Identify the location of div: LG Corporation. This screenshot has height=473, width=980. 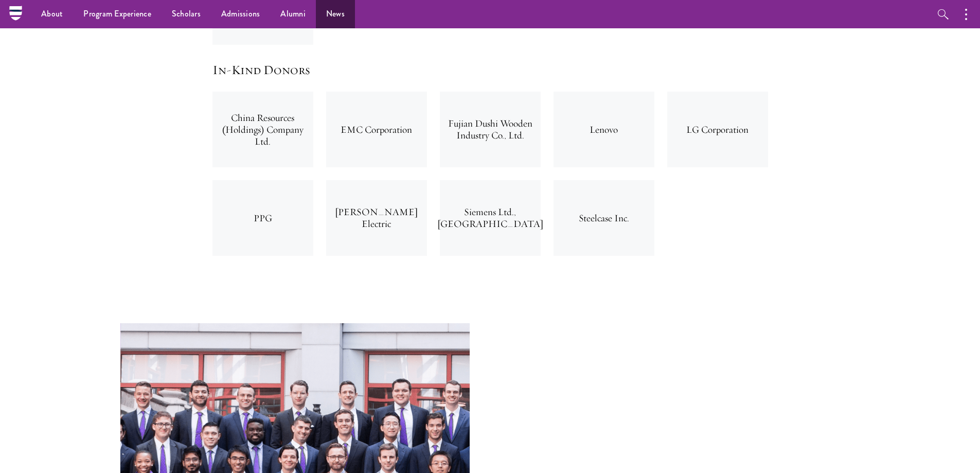
(718, 129).